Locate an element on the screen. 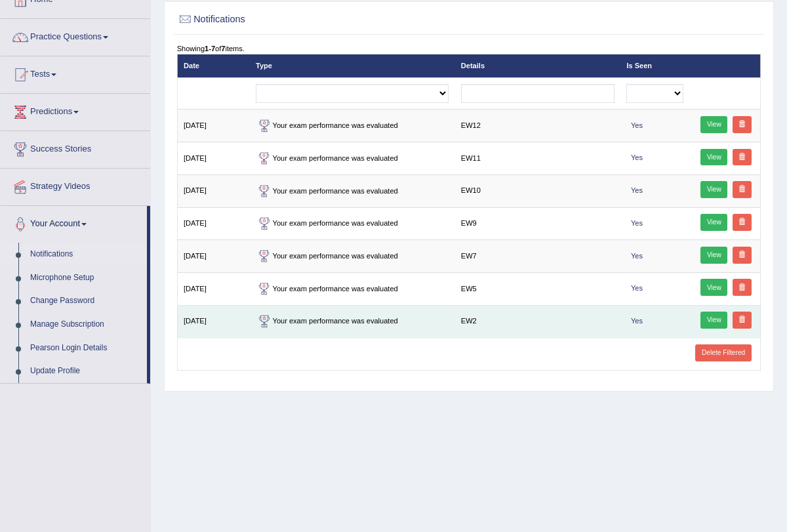 This screenshot has height=532, width=787. a: Change Password is located at coordinates (85, 301).